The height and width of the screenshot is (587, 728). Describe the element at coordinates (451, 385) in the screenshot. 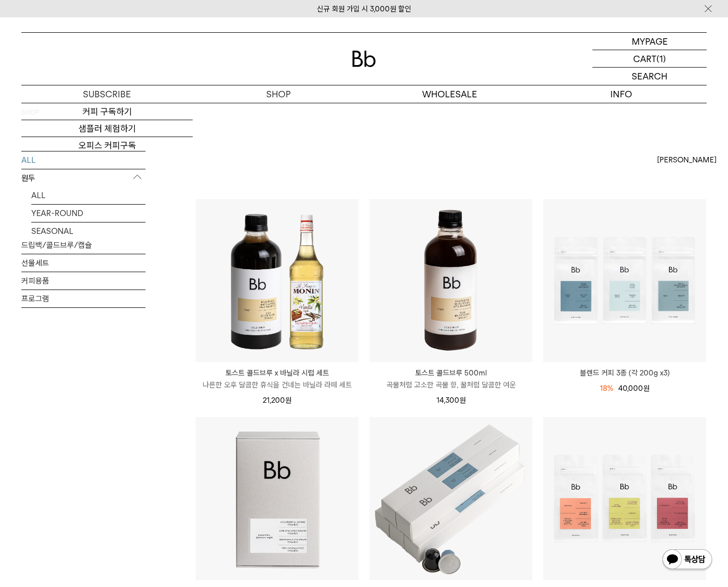

I see `p: 곡물처럼 고소한 곡물 향, 꿀처럼 달콤한 여운` at that location.